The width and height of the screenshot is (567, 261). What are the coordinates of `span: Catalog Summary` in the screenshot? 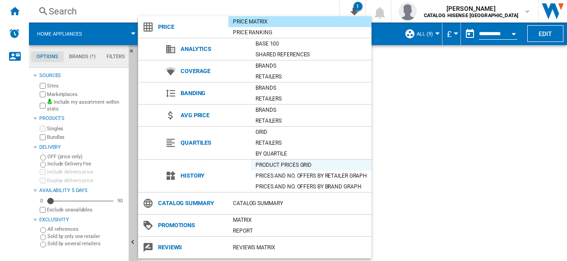 It's located at (191, 203).